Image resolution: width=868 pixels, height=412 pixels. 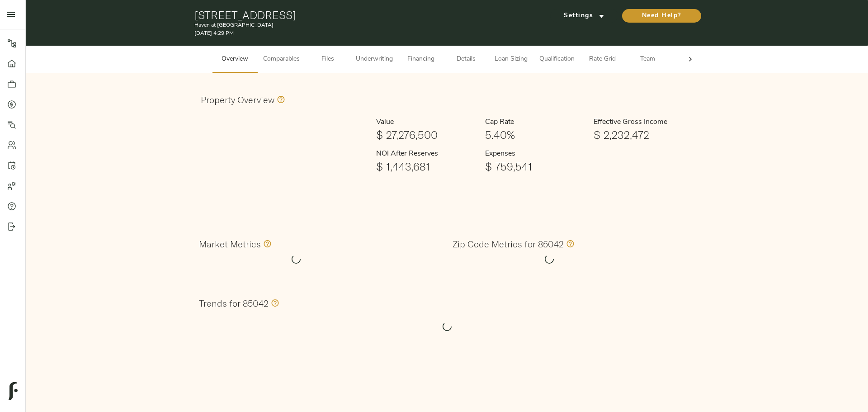 What do you see at coordinates (427, 123) in the screenshot?
I see `h6: Value` at bounding box center [427, 123].